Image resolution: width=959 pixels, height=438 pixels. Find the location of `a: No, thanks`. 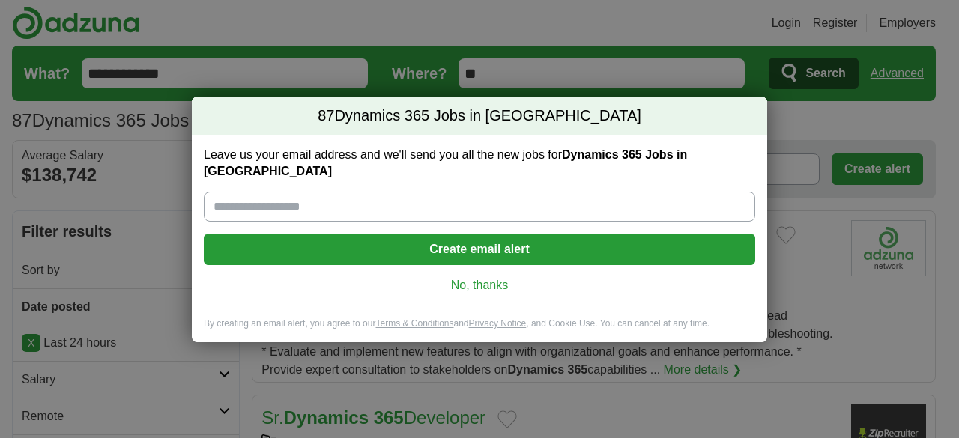

a: No, thanks is located at coordinates (479, 285).